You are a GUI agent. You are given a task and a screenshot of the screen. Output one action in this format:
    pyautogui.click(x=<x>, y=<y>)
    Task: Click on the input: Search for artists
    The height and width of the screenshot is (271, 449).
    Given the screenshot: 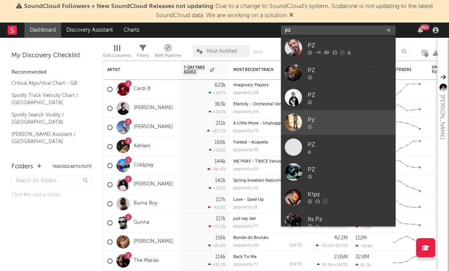 What is the action you would take?
    pyautogui.click(x=338, y=30)
    